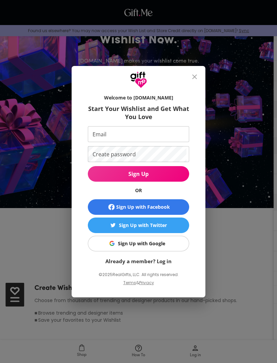 Image resolution: width=277 pixels, height=363 pixels. What do you see at coordinates (142, 243) in the screenshot?
I see `div: Sign Up with Google` at bounding box center [142, 243].